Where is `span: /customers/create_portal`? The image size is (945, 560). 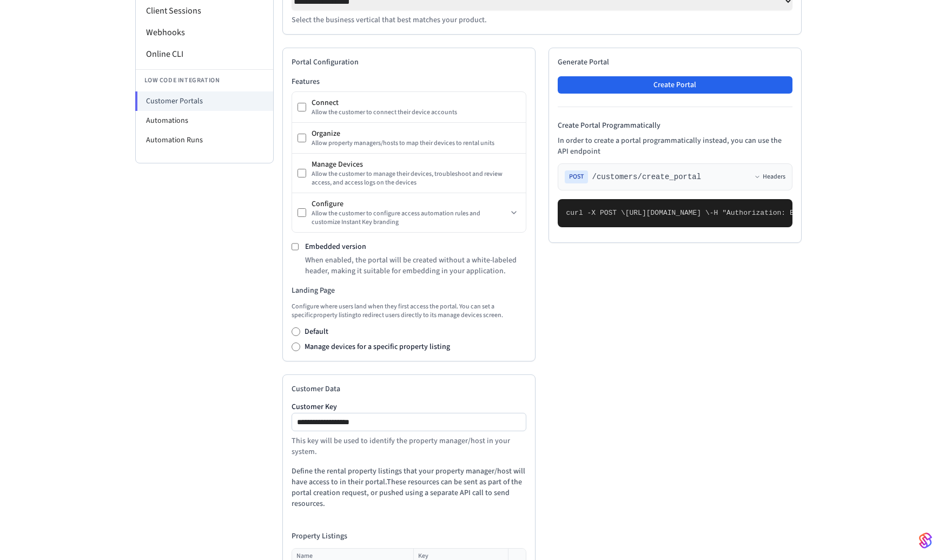
span: /customers/create_portal is located at coordinates (647, 177).